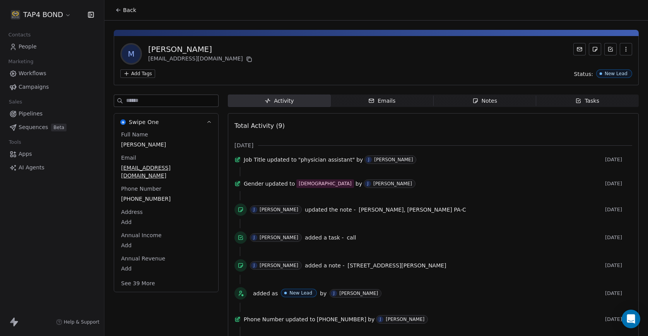 The height and width of the screenshot is (336, 648). What do you see at coordinates (78, 322) in the screenshot?
I see `a: Help & Support` at bounding box center [78, 322].